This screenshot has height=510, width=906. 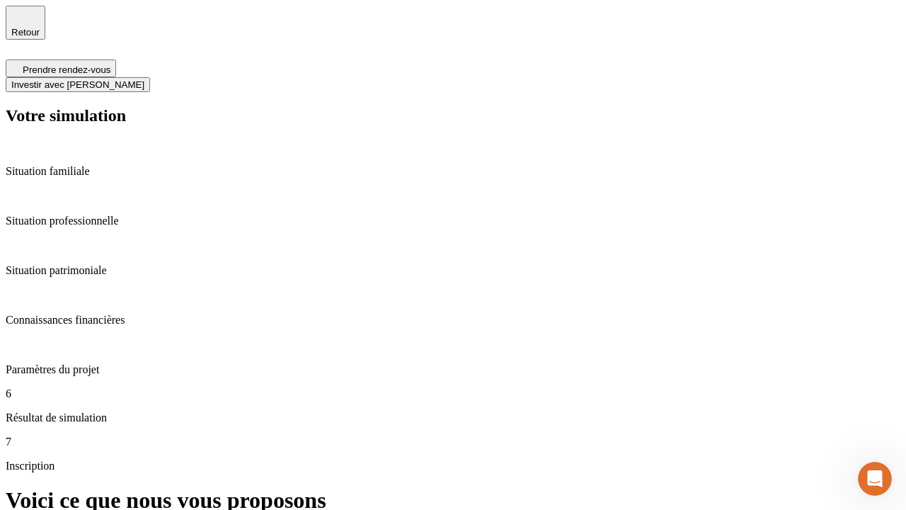 I want to click on p: Situation professionnelle, so click(x=453, y=221).